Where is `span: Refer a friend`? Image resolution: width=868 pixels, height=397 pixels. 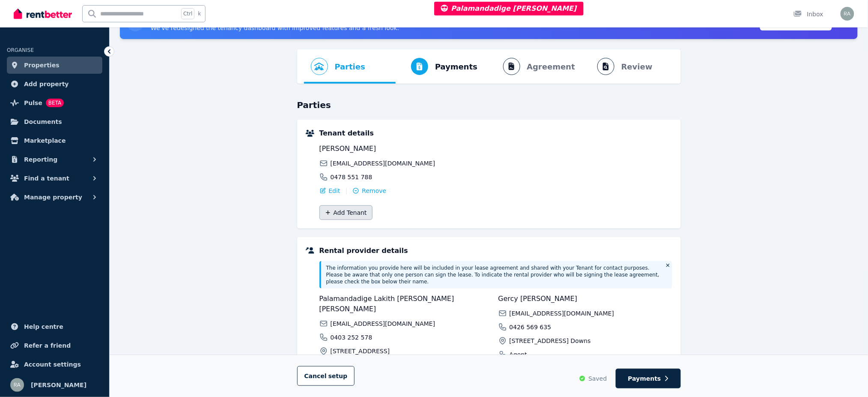 span: Refer a friend is located at coordinates (47, 345).